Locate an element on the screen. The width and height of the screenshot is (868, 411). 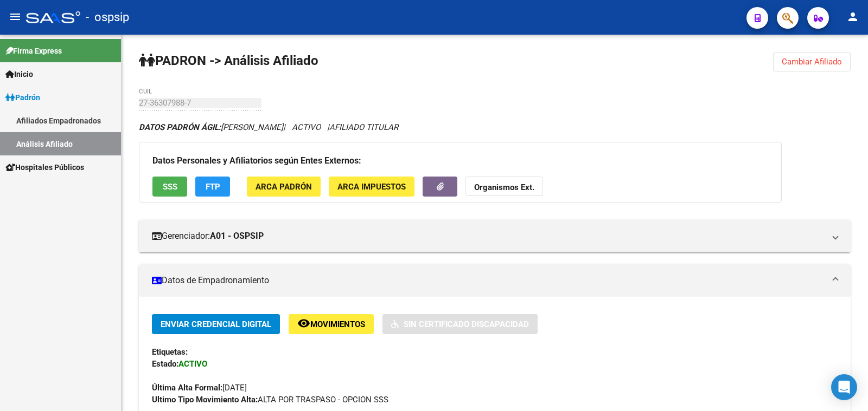
strong: Ultimo Tipo Movimiento Alta: is located at coordinates (204, 400).